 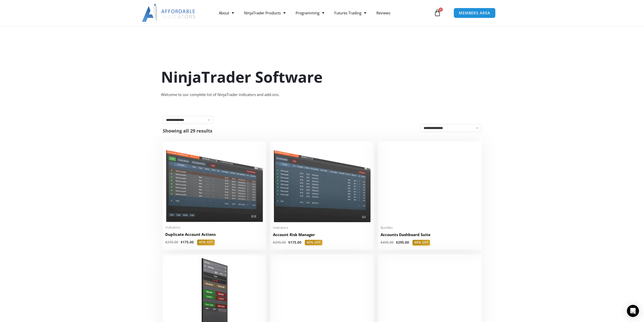 What do you see at coordinates (264, 13) in the screenshot?
I see `a: NinjaTrader Products` at bounding box center [264, 13].